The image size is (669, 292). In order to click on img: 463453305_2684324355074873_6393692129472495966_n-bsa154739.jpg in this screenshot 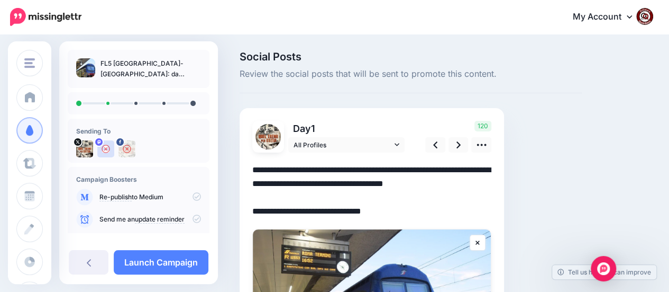, I will do `click(127, 149)`.